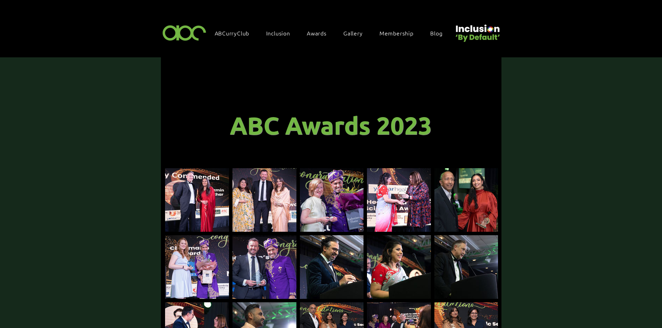  What do you see at coordinates (397, 33) in the screenshot?
I see `span: Membership` at bounding box center [397, 33].